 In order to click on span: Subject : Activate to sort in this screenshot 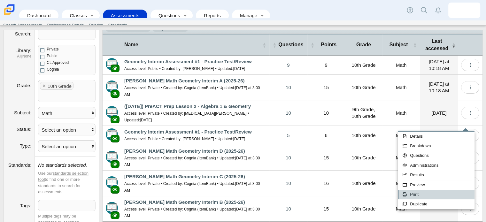, I will do `click(415, 45)`.